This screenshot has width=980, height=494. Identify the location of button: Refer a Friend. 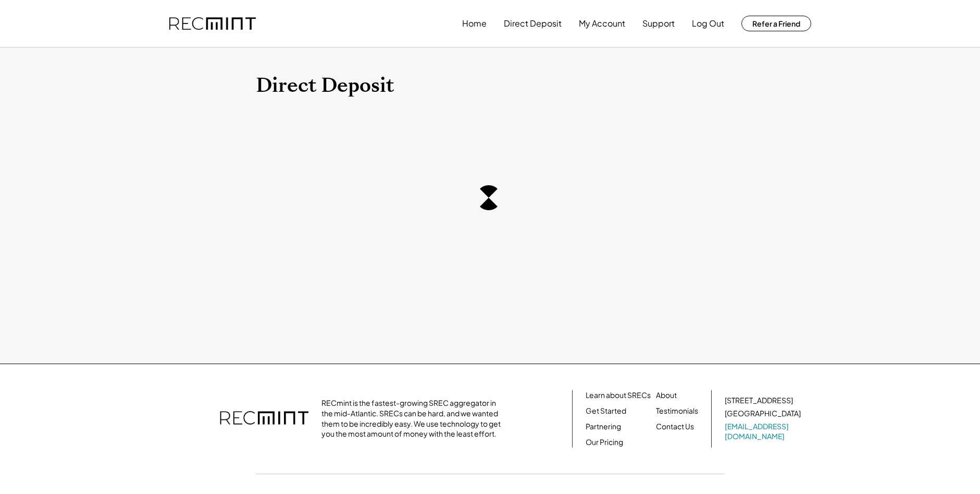
(776, 23).